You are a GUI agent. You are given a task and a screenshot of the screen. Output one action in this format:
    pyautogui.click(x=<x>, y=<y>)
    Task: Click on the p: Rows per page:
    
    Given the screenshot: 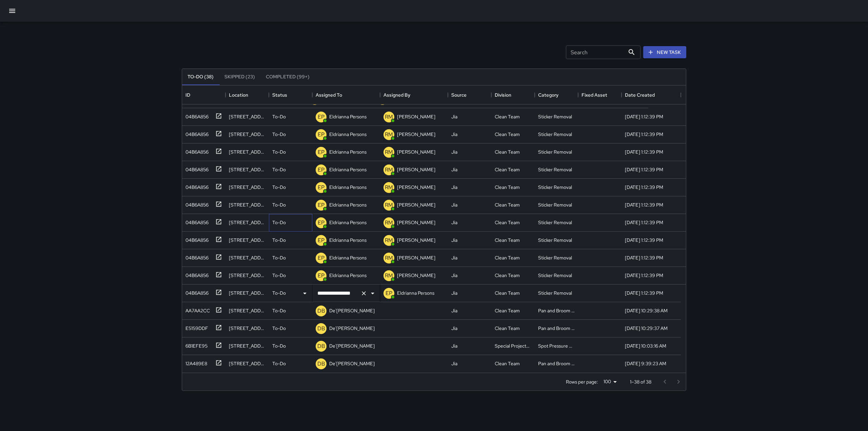 What is the action you would take?
    pyautogui.click(x=582, y=381)
    